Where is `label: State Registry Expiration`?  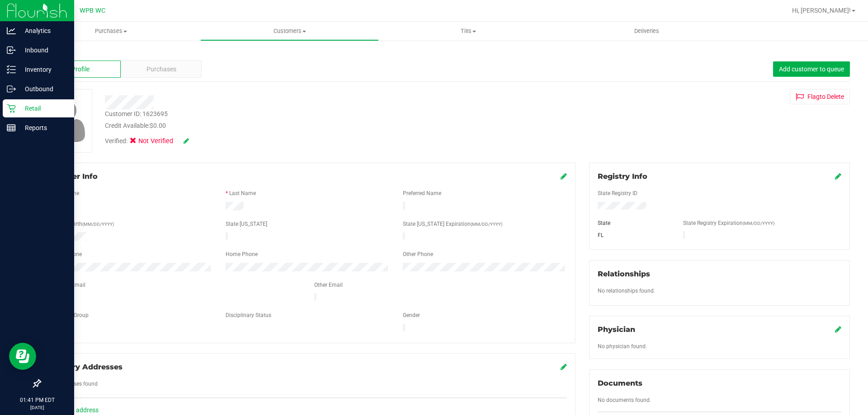 label: State Registry Expiration is located at coordinates (729, 223).